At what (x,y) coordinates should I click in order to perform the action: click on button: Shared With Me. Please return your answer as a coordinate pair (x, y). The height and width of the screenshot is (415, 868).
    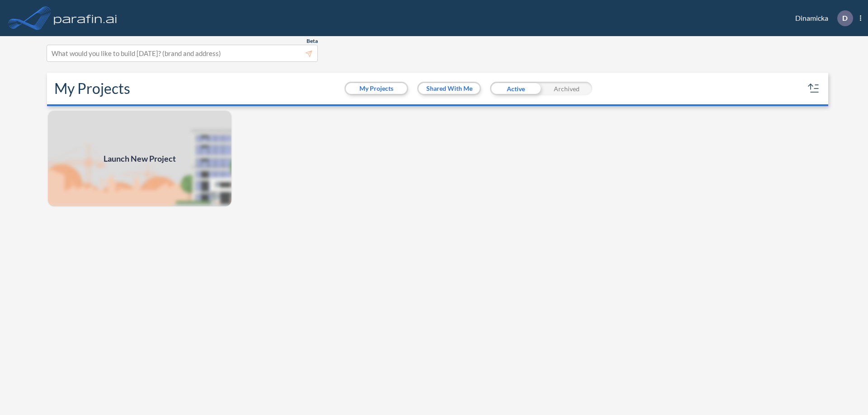
    Looking at the image, I should click on (449, 89).